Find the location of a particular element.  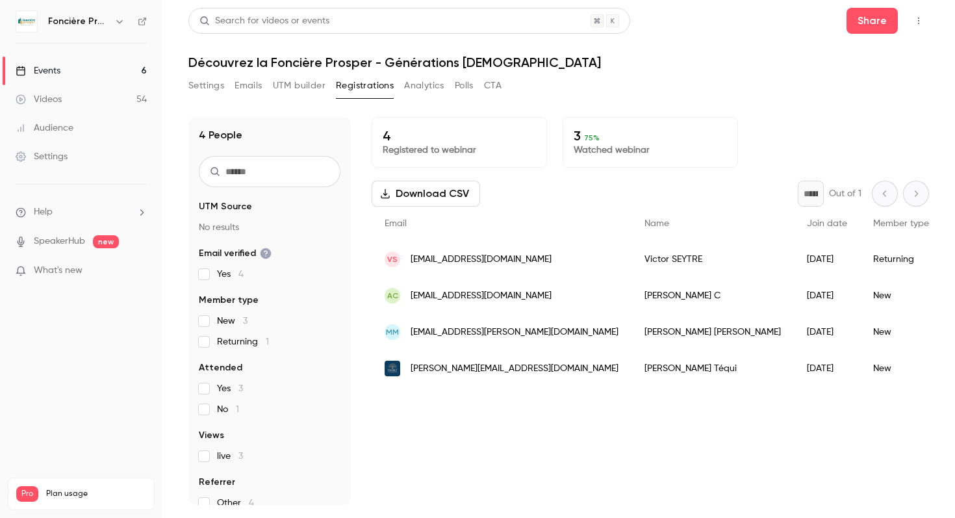

p: 3 is located at coordinates (650, 136).